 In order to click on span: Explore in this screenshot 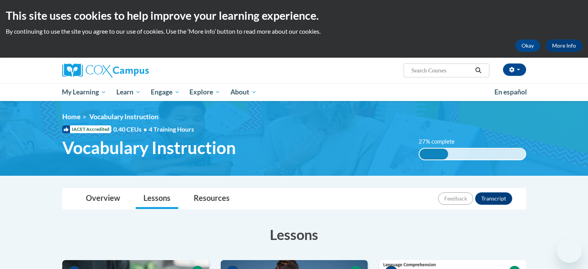, I will do `click(205, 92)`.